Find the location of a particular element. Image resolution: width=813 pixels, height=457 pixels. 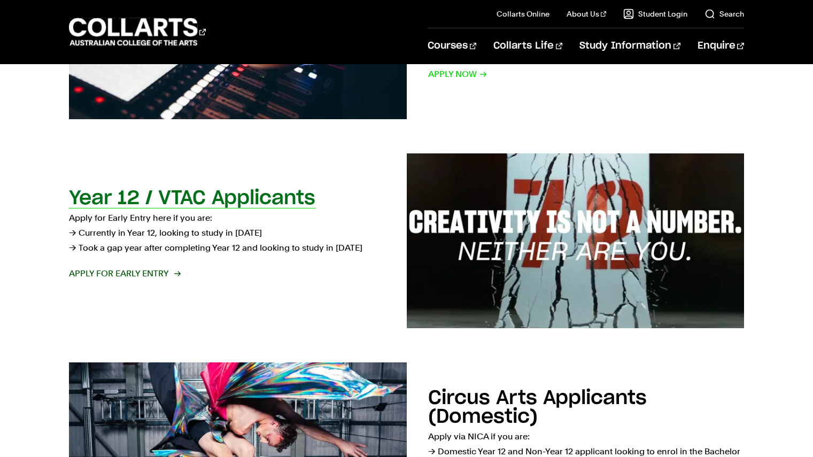

a: Student Login is located at coordinates (656, 14).